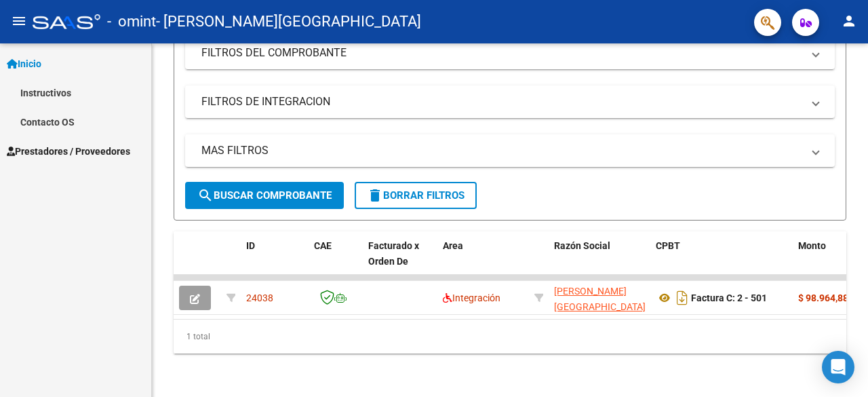 The image size is (868, 397). What do you see at coordinates (251, 246) in the screenshot?
I see `span: ID` at bounding box center [251, 246].